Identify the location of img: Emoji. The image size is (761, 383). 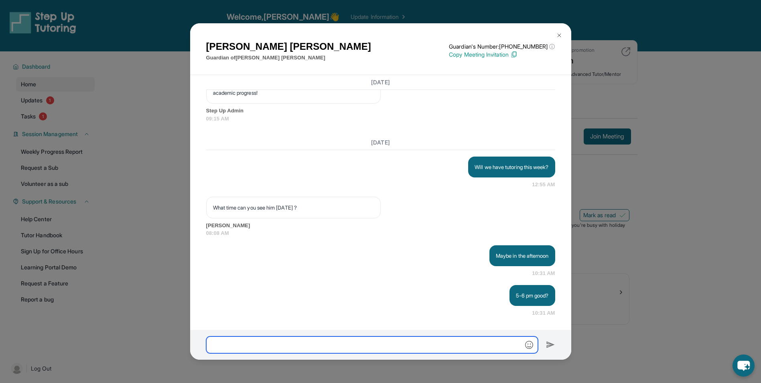
(529, 344).